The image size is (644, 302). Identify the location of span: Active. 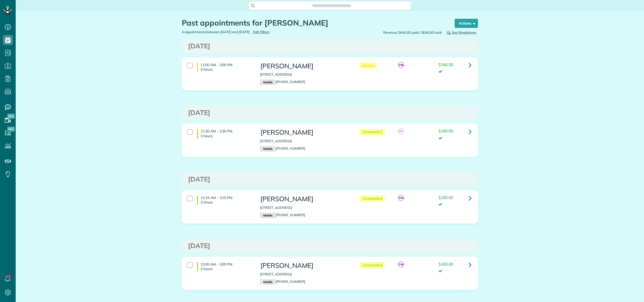
(369, 66).